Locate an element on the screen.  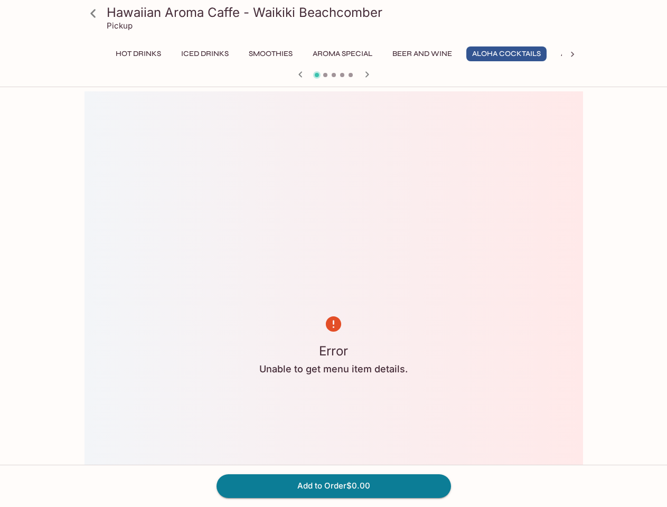
button: Beer and Wine is located at coordinates (422, 54).